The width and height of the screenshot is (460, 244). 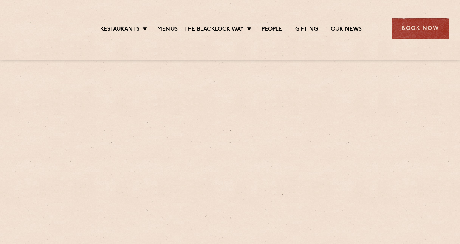 I want to click on a: Our News, so click(x=347, y=30).